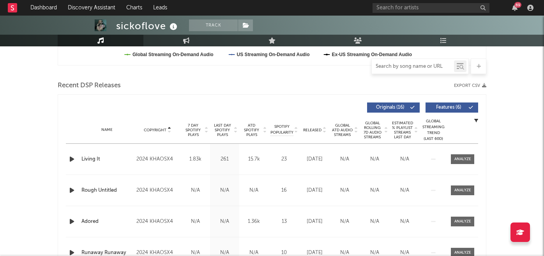 This screenshot has height=256, width=544. What do you see at coordinates (107, 130) in the screenshot?
I see `div: Name` at bounding box center [107, 130].